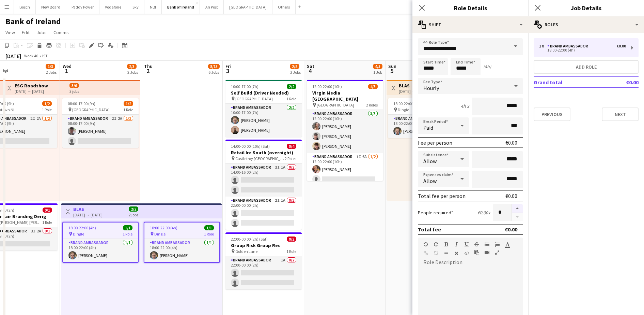 The image size is (644, 315). I want to click on span: 5, so click(392, 70).